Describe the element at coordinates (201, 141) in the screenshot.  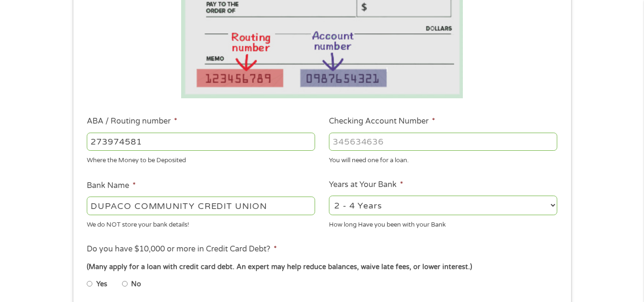
I see `input: 263177916` at that location.